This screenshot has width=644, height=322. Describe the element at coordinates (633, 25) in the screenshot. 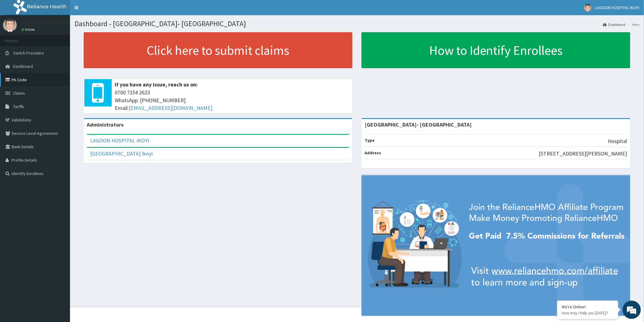

I see `li: Here` at that location.